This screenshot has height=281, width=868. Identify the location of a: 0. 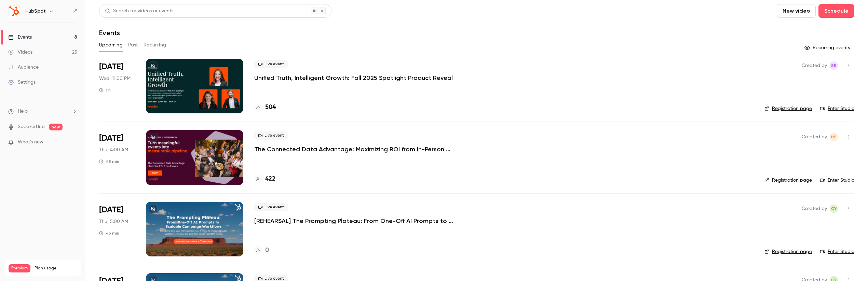
(262, 250).